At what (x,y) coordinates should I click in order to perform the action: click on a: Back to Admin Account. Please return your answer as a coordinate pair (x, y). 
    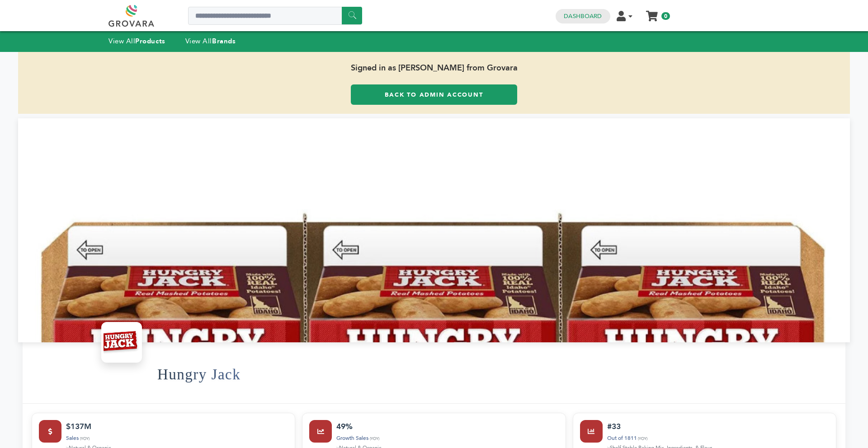
    Looking at the image, I should click on (434, 94).